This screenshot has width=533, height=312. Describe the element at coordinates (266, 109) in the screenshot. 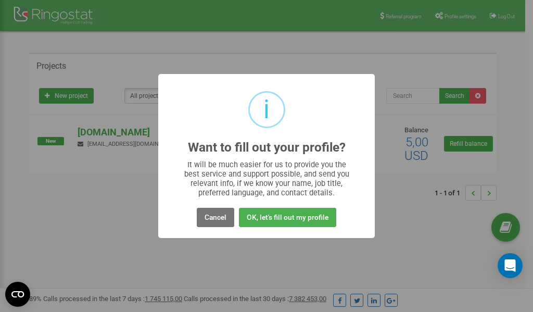

I see `div: i` at that location.